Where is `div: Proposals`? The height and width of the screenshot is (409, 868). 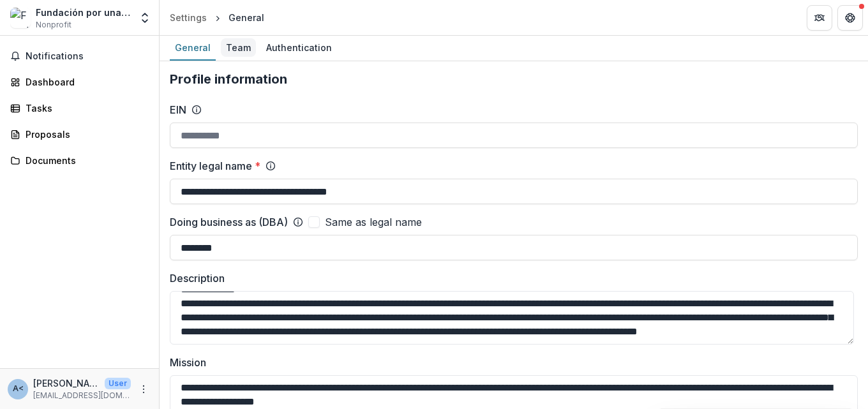
div: Proposals is located at coordinates (84, 134).